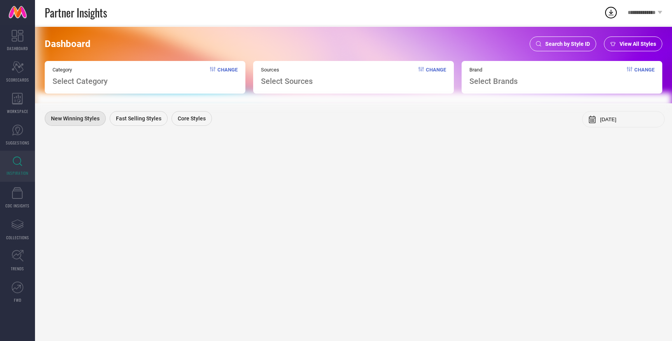 The height and width of the screenshot is (341, 672). I want to click on span: Brand, so click(493, 70).